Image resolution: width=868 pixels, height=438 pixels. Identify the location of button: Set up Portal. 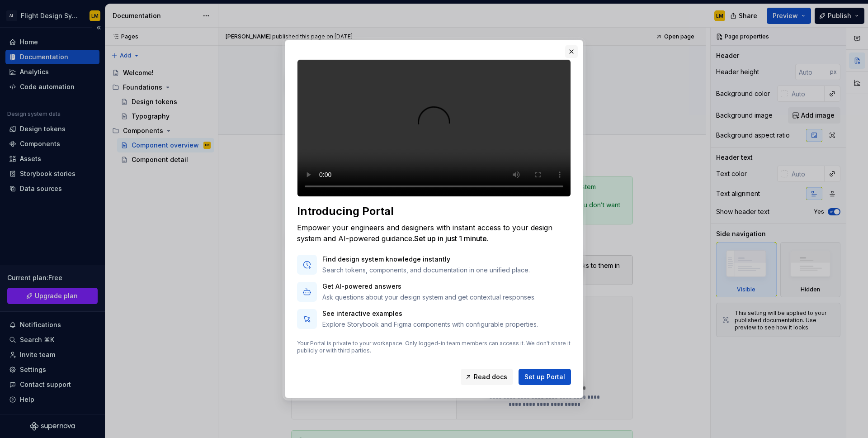
(544, 376).